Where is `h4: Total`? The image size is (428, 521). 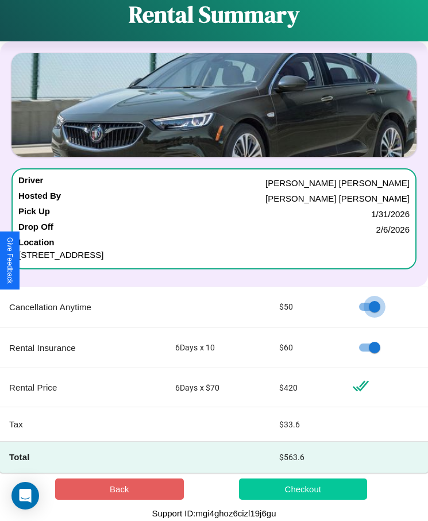
h4: Total is located at coordinates (83, 456).